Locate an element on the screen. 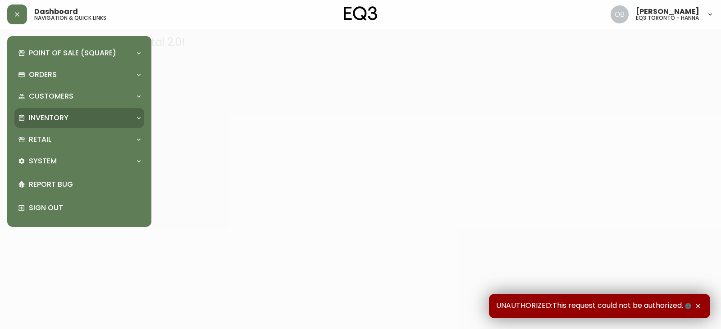 The height and width of the screenshot is (329, 721). div: Sign Out is located at coordinates (79, 208).